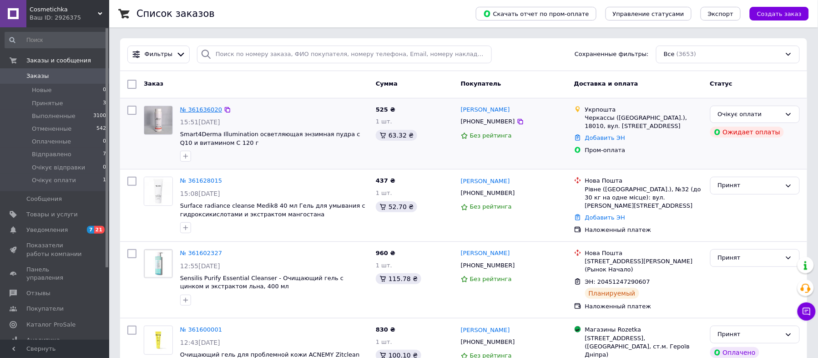  I want to click on span: Оплаченные, so click(51, 142).